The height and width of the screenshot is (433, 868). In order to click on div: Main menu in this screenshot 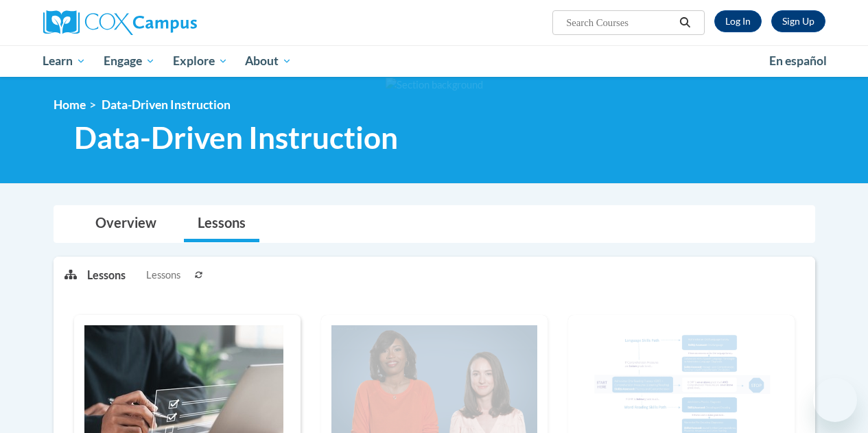, I will do `click(434, 61)`.